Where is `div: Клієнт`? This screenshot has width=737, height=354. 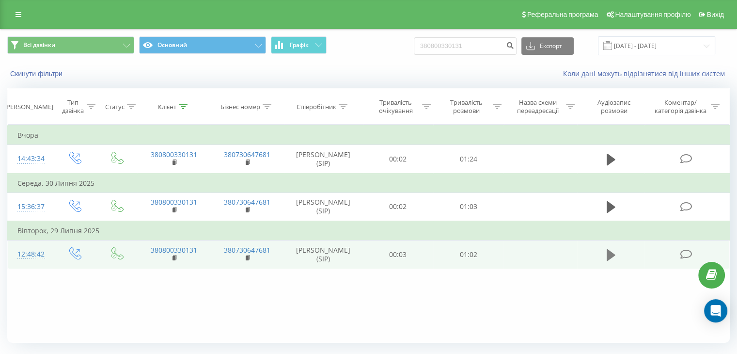
div: Клієнт is located at coordinates (167, 107).